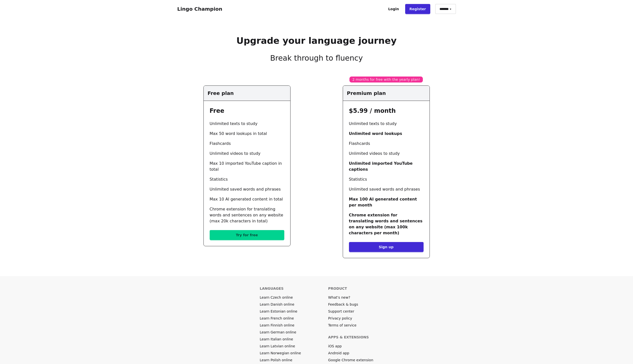 This screenshot has height=364, width=633. What do you see at coordinates (351, 360) in the screenshot?
I see `a: Google Chrome extension` at bounding box center [351, 360].